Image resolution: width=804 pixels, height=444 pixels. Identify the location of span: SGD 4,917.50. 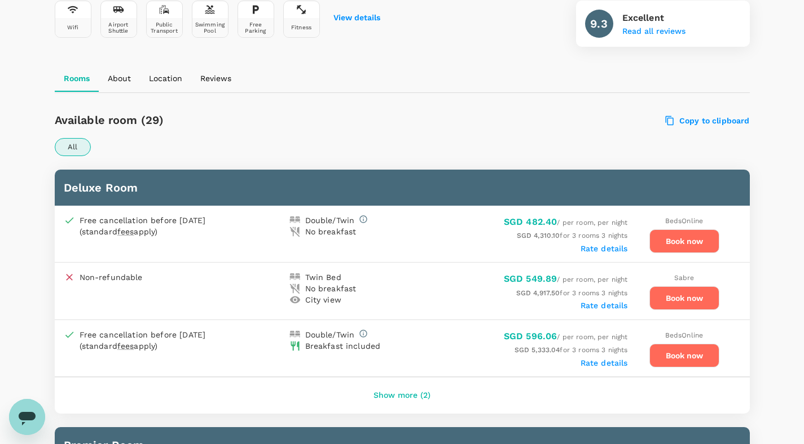
(538, 293).